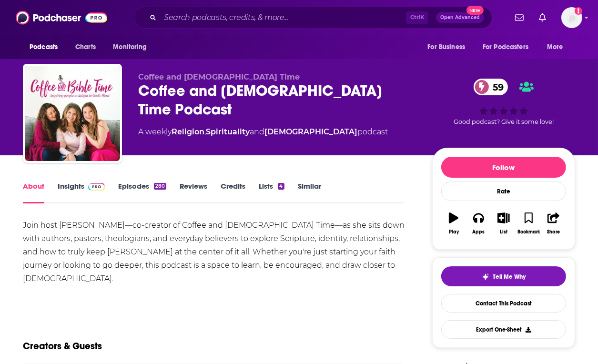  What do you see at coordinates (33, 192) in the screenshot?
I see `a: About` at bounding box center [33, 192].